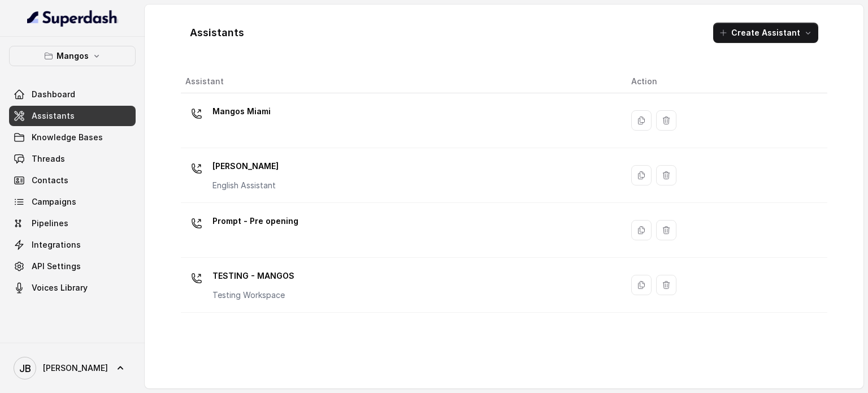  What do you see at coordinates (59, 288) in the screenshot?
I see `span: Voices Library` at bounding box center [59, 288].